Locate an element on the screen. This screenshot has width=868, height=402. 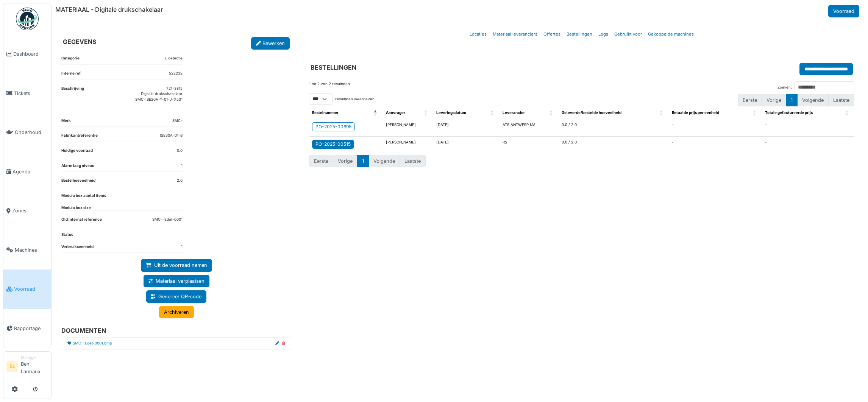
a: Dashboard is located at coordinates (27, 54).